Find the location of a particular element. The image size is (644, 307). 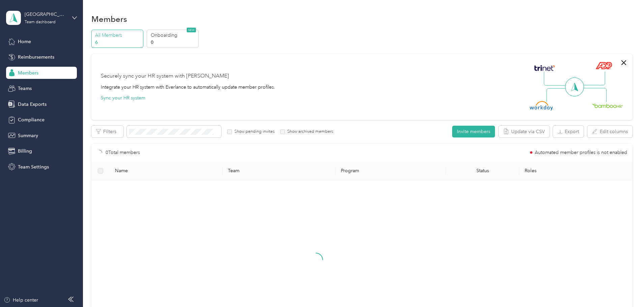

button: Export is located at coordinates (568, 132).